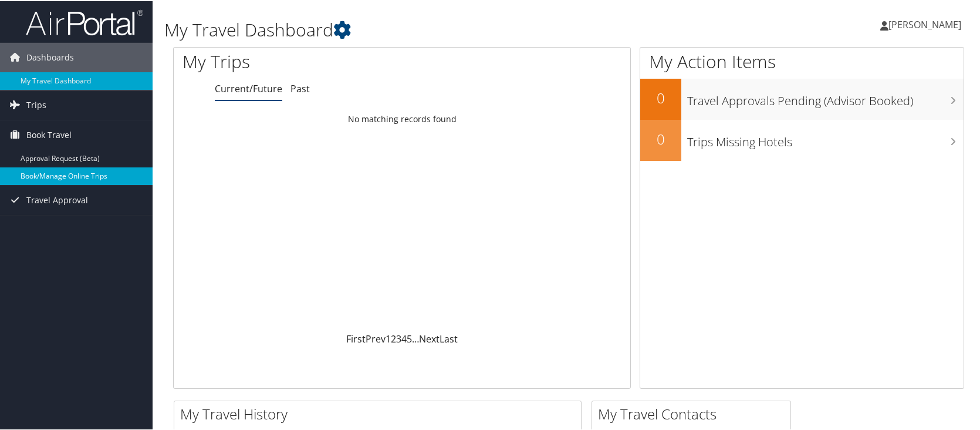  I want to click on img: airportal-logo.png, so click(84, 21).